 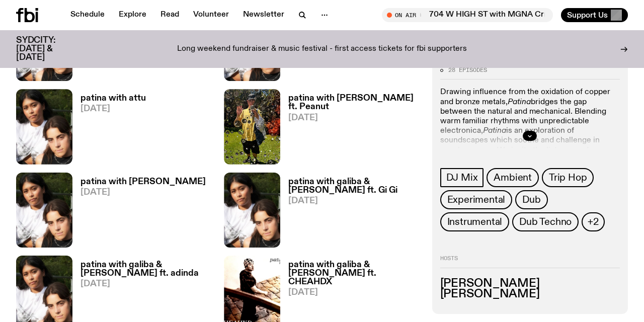 What do you see at coordinates (211, 15) in the screenshot?
I see `a: Volunteer` at bounding box center [211, 15].